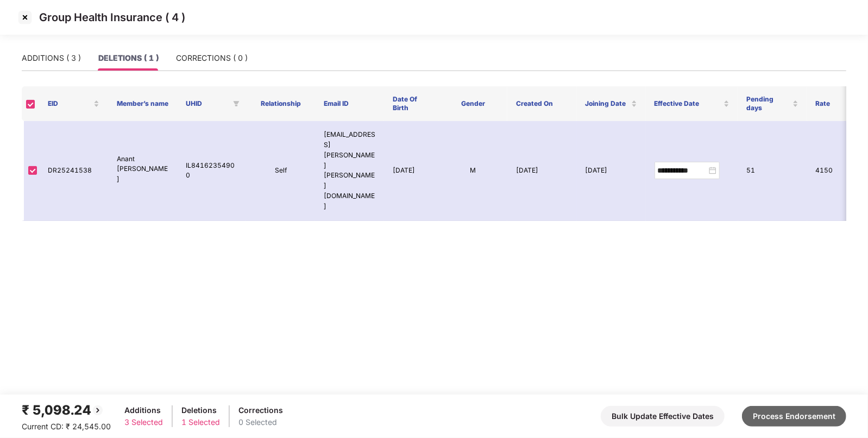 The image size is (868, 438). What do you see at coordinates (261, 410) in the screenshot?
I see `div: Corrections` at bounding box center [261, 410].